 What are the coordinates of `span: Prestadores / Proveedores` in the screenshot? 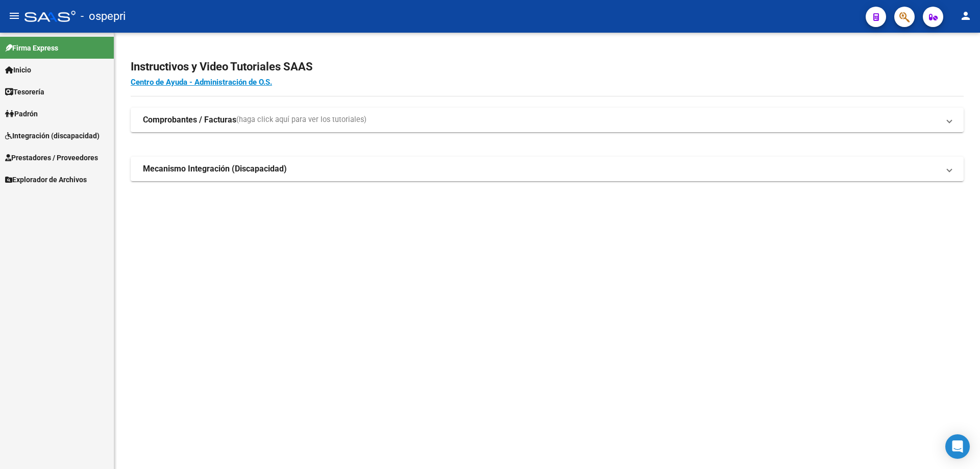 It's located at (52, 158).